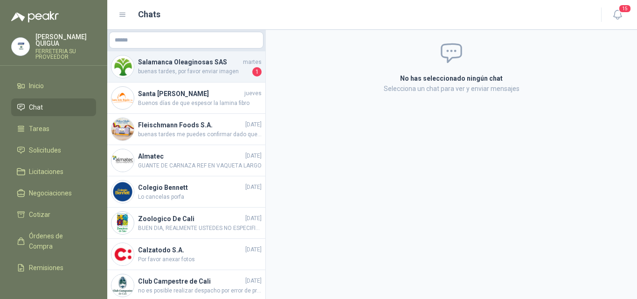 The image size is (637, 299). What do you see at coordinates (54, 241) in the screenshot?
I see `a: Órdenes de Compra` at bounding box center [54, 241].